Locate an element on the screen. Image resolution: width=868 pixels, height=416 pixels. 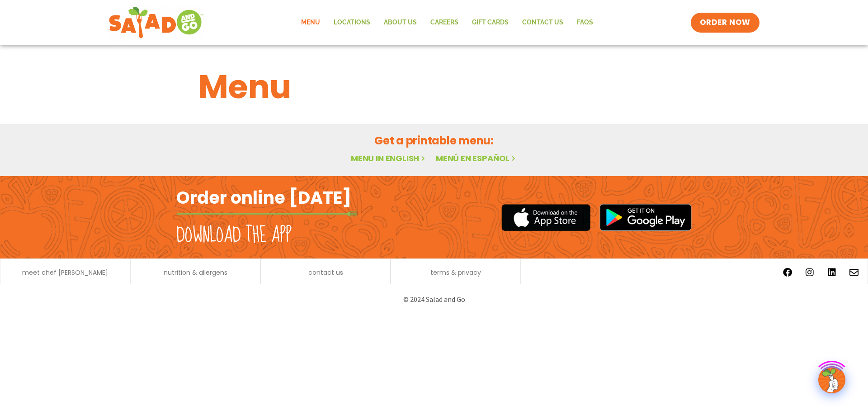
a: Contact Us is located at coordinates (542, 23).